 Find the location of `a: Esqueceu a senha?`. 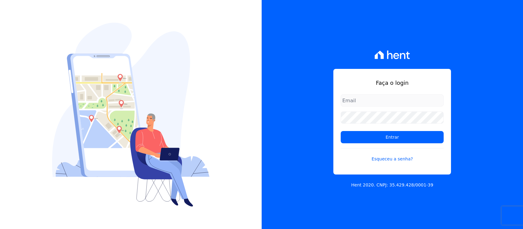

a: Esqueceu a senha? is located at coordinates (392, 155).